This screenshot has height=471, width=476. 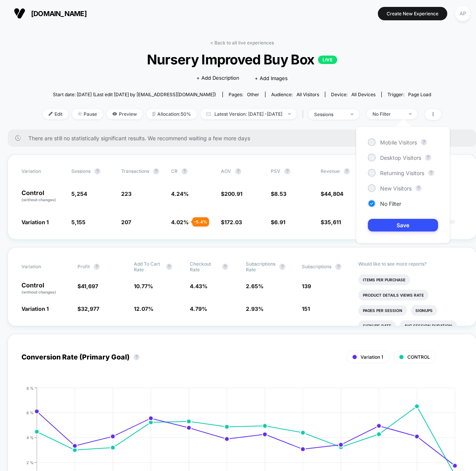 What do you see at coordinates (412, 13) in the screenshot?
I see `button: Create New Experience` at bounding box center [412, 13].